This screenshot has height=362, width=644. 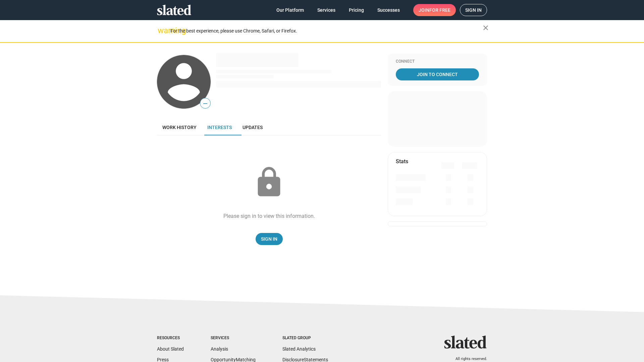 What do you see at coordinates (253, 127) in the screenshot?
I see `a: Updates` at bounding box center [253, 127].